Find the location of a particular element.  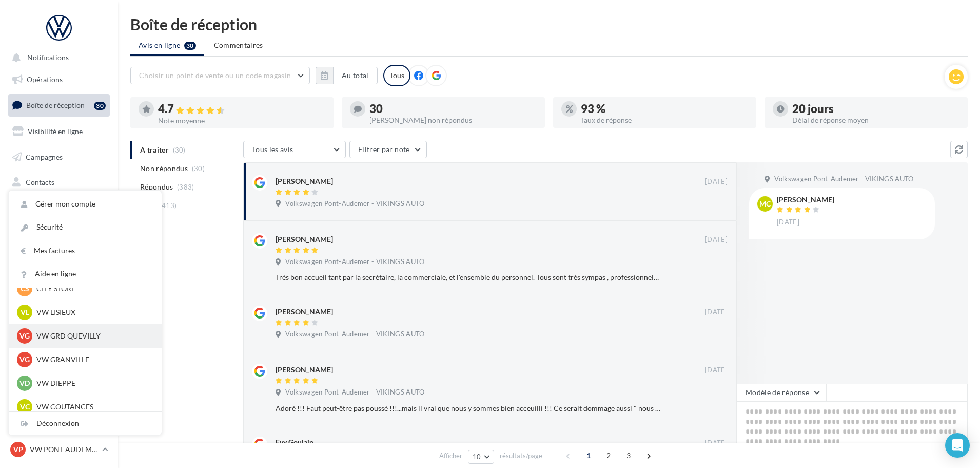

span: Boîte de réception is located at coordinates (55, 105).